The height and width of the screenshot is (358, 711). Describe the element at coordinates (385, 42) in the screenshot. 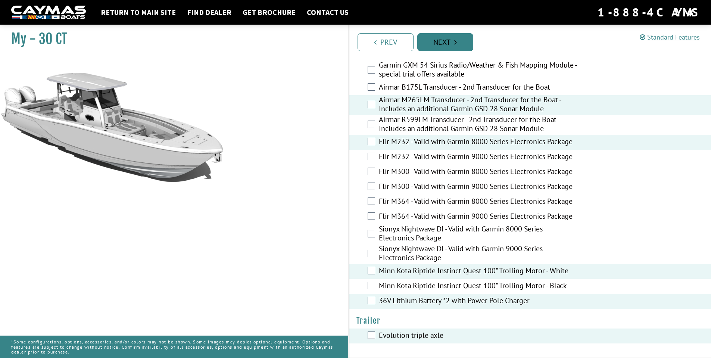

I see `a: Prev` at that location.